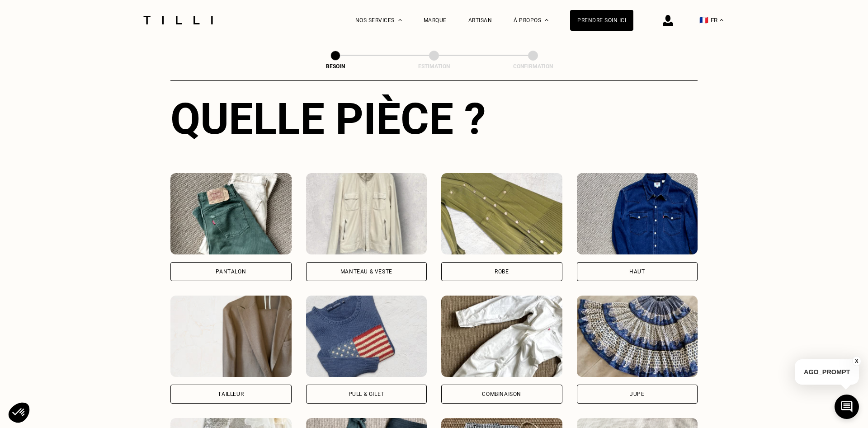 Image resolution: width=868 pixels, height=428 pixels. What do you see at coordinates (637, 337) in the screenshot?
I see `img: Tilli retouche votre Jupe` at bounding box center [637, 337].